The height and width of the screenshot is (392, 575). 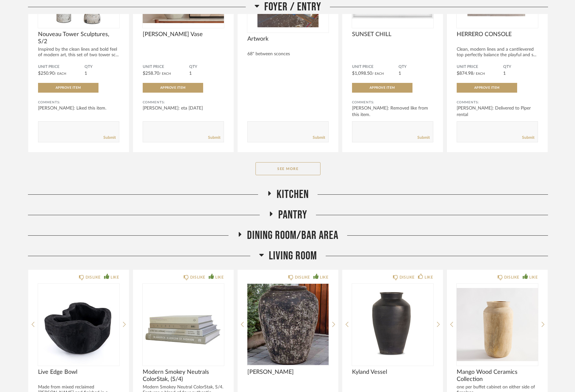 I want to click on span: Artwork, so click(x=288, y=39).